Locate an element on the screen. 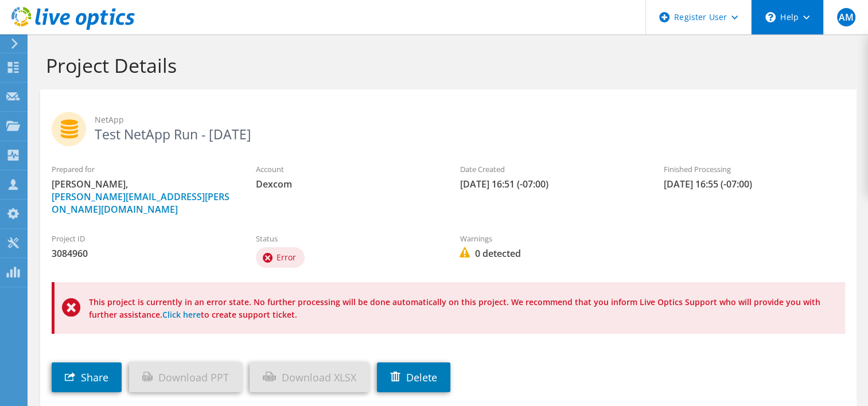 The height and width of the screenshot is (406, 868). a: Download XLSX is located at coordinates (309, 378).